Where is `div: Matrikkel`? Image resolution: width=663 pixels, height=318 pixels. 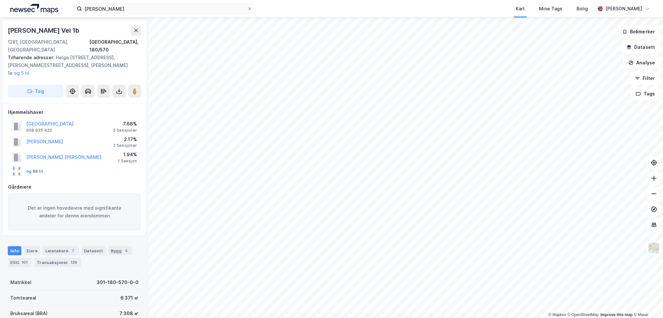 div: Matrikkel is located at coordinates (21, 282).